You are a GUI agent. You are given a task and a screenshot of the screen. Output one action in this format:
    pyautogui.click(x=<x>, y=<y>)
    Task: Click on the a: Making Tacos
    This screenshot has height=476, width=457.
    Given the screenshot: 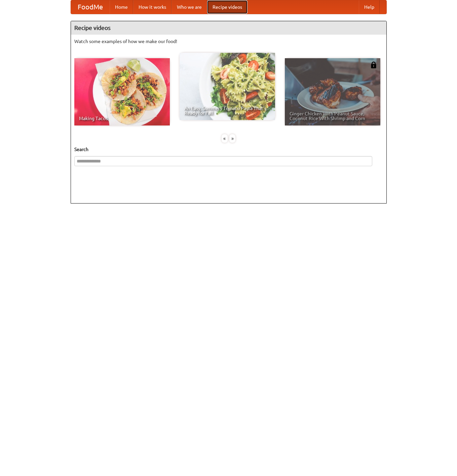 What is the action you would take?
    pyautogui.click(x=122, y=92)
    